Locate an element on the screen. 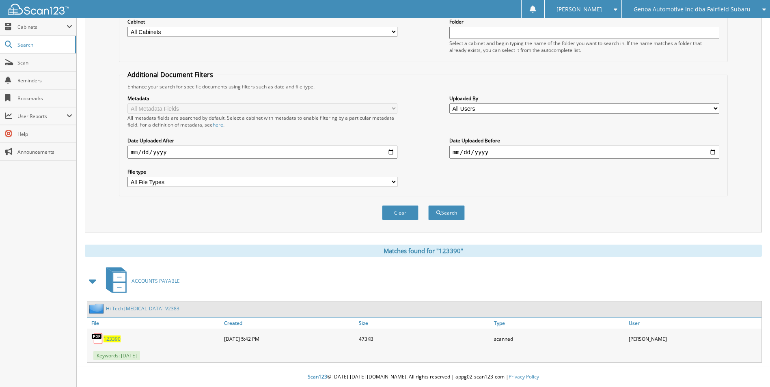  div: All metadata fields are searched by default. Select a cabinet with metadata to enable filtering b... is located at coordinates (262, 121).